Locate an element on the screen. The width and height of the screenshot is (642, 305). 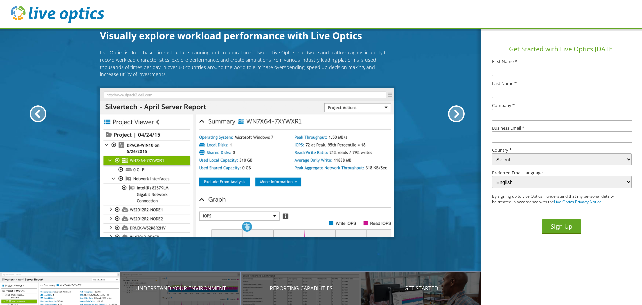
label: Preferred Email Language is located at coordinates (562, 173).